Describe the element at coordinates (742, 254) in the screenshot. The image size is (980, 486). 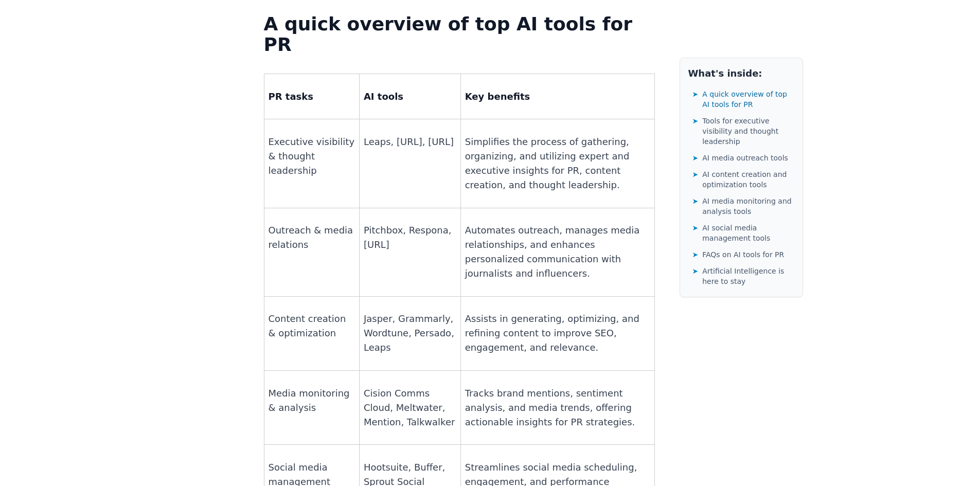
I see `span: FAQs on AI tools for PR` at that location.